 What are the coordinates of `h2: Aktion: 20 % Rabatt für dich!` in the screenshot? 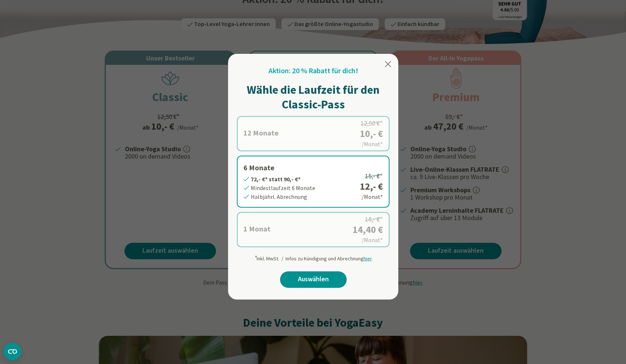 It's located at (314, 71).